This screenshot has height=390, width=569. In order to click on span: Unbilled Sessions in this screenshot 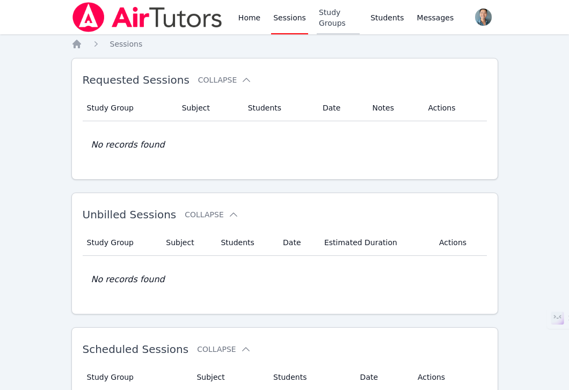, I will do `click(129, 215)`.